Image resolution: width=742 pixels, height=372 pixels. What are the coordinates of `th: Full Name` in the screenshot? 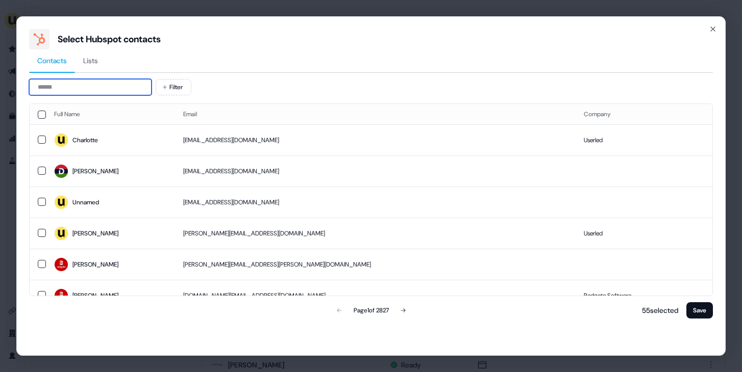 It's located at (110, 114).